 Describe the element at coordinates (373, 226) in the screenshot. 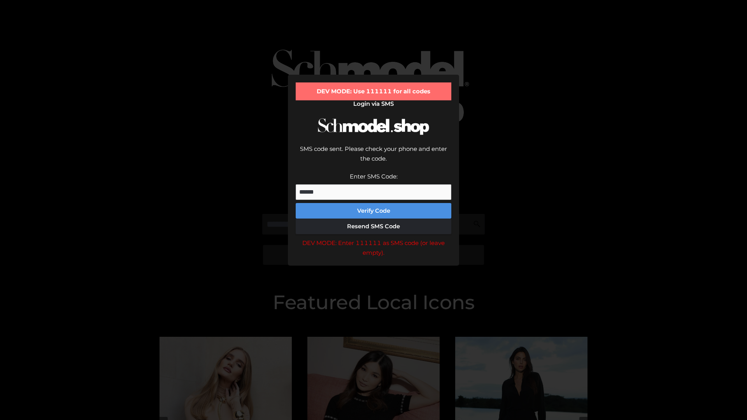

I see `button: Resend SMS Code` at that location.